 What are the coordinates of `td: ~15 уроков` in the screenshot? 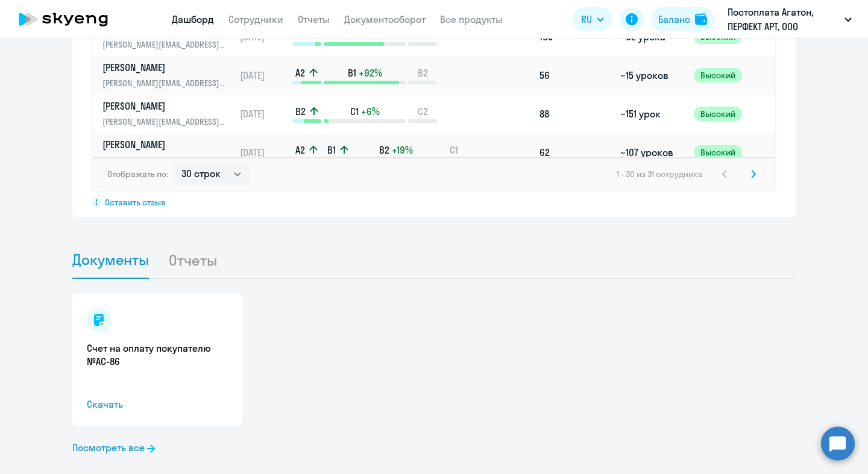 It's located at (652, 76).